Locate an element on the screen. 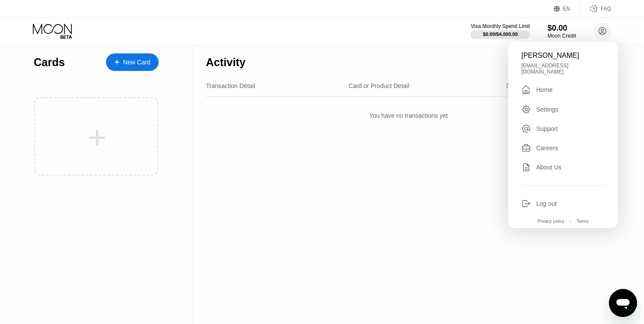  div: $0.00Moon Credit is located at coordinates (561, 31).